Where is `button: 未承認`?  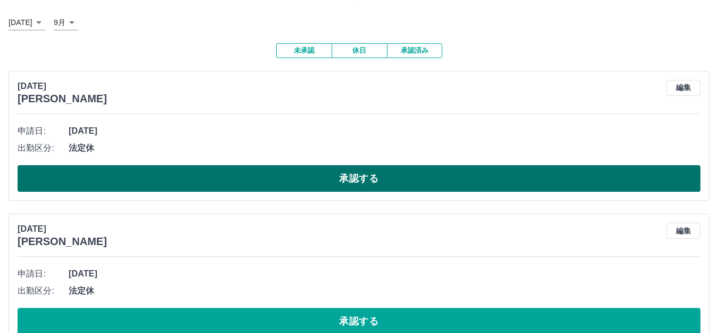 button: 未承認 is located at coordinates (304, 51).